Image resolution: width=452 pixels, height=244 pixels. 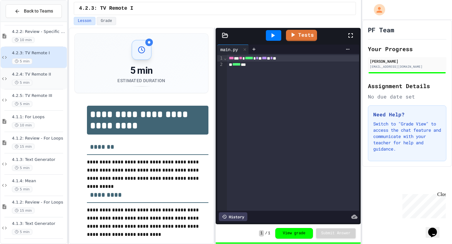 I want to click on span: Back to Teams, so click(x=38, y=11).